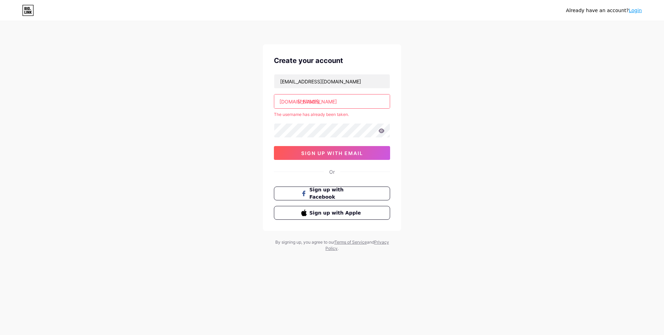 The image size is (664, 335). I want to click on span: Sign up with Apple, so click(336, 213).